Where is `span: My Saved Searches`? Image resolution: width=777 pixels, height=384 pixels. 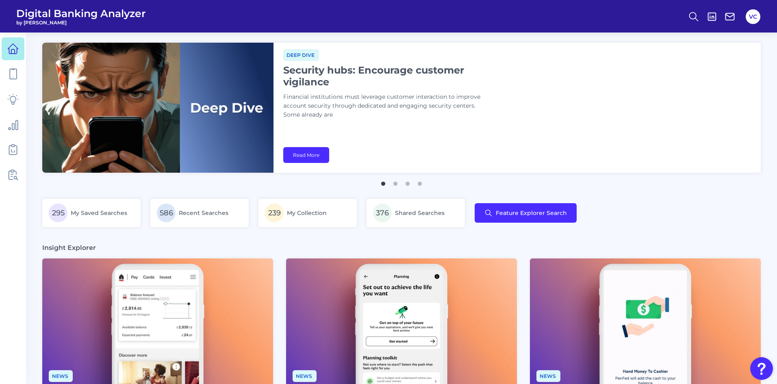 span: My Saved Searches is located at coordinates (99, 213).